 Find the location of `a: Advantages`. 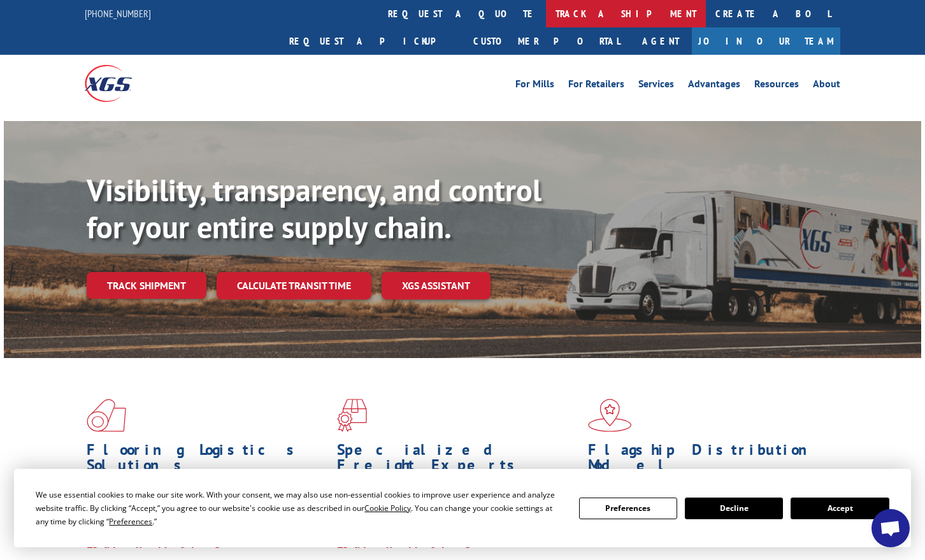

a: Advantages is located at coordinates (714, 86).